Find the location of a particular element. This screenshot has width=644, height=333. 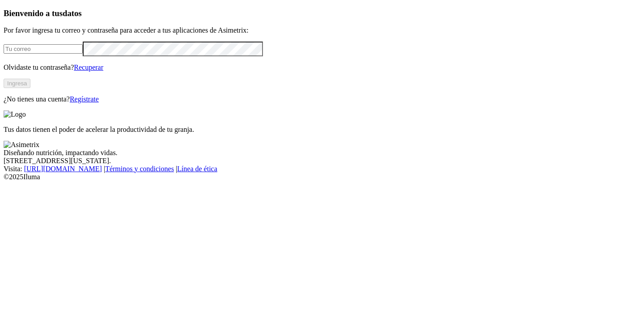

p: Tus datos tienen el poder de acelerar la productividad de tu granja. is located at coordinates (322, 130).